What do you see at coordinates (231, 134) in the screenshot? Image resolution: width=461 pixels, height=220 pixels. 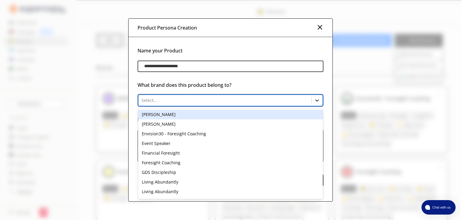 I see `div: Envision30 - Foresight Coaching` at bounding box center [231, 134].